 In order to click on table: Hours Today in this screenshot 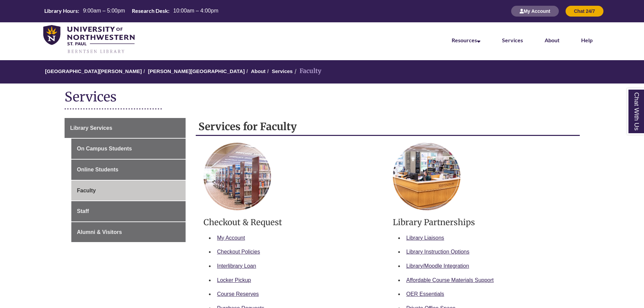, I will do `click(131, 11)`.